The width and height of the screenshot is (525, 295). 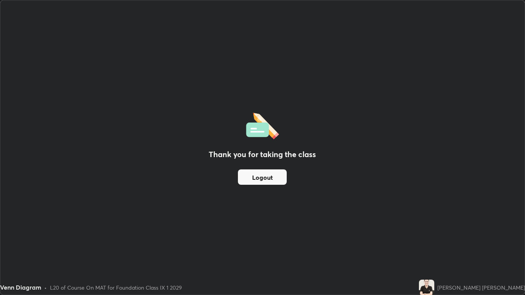 I want to click on button: Logout, so click(x=262, y=177).